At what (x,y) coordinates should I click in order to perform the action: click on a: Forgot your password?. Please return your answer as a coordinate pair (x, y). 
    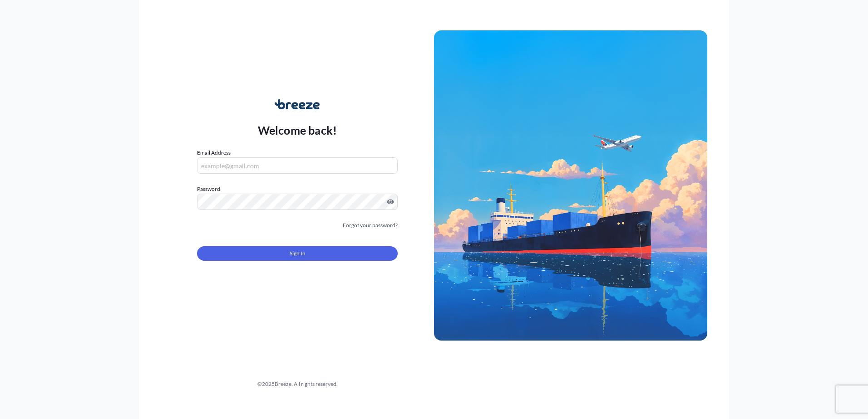
    Looking at the image, I should click on (370, 225).